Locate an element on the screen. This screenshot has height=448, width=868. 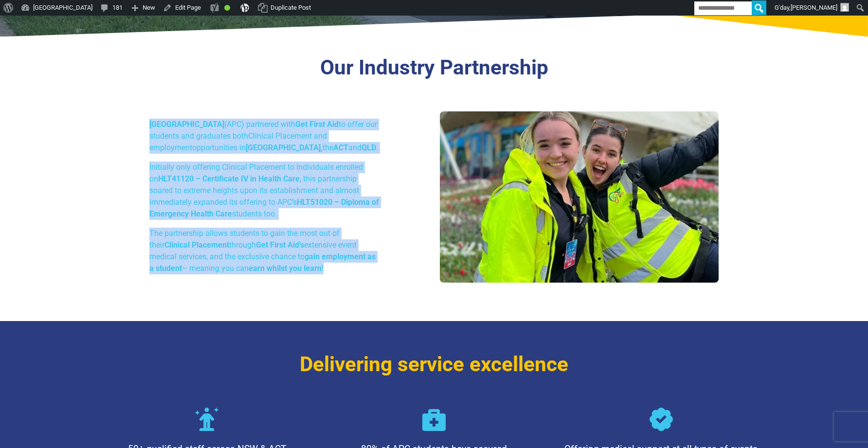
span: Get First Aid is located at coordinates (317, 124).